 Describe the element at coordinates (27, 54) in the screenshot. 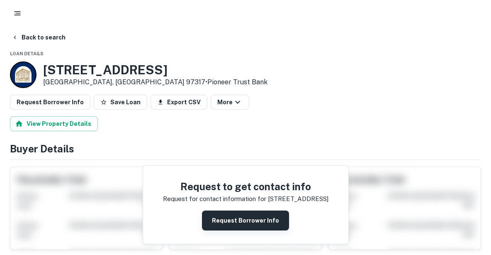

I see `span: Loan Details` at that location.